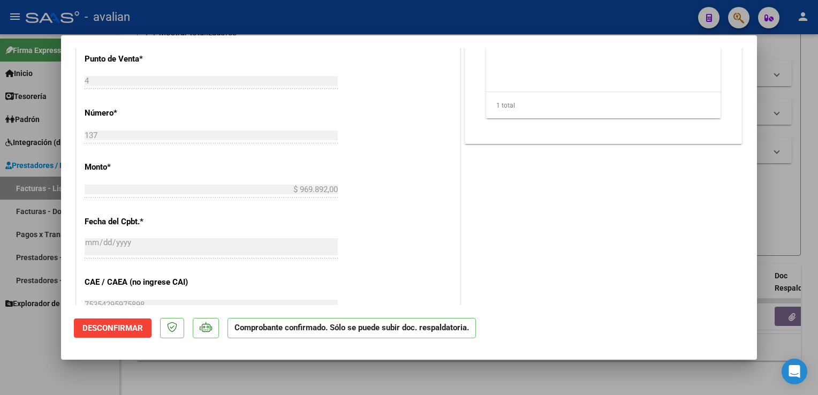 This screenshot has height=395, width=818. Describe the element at coordinates (140, 282) in the screenshot. I see `p: CAE / CAEA (no ingrese CAI)` at that location.